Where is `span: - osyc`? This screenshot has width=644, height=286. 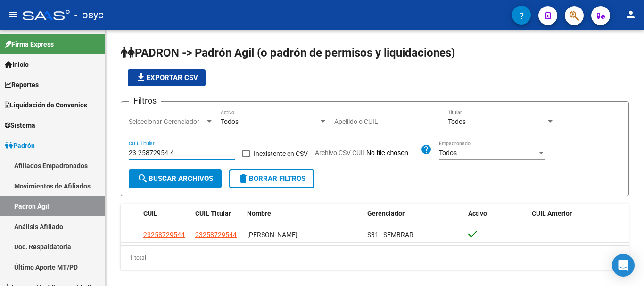 span: - osyc is located at coordinates (89, 15).